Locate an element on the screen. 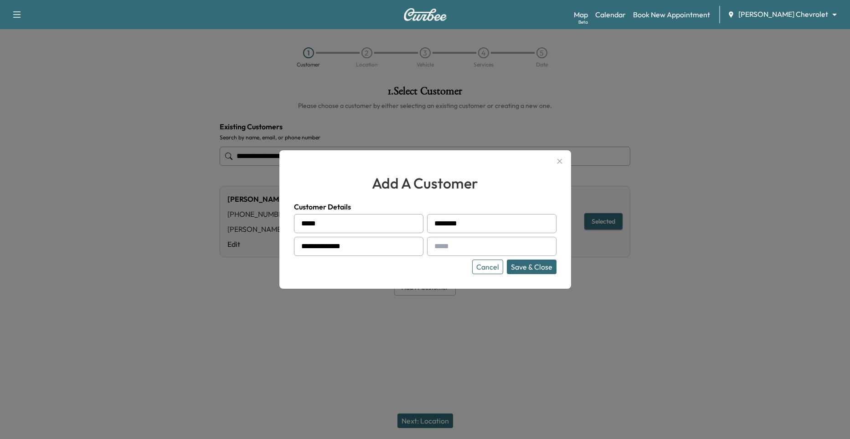 This screenshot has height=439, width=850. a: Calendar is located at coordinates (610, 15).